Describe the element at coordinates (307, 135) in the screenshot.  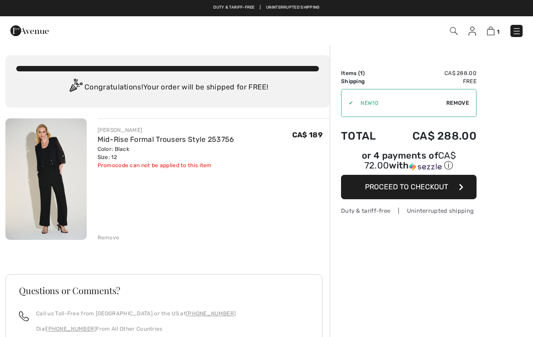
I see `span: CA$ 189` at that location.